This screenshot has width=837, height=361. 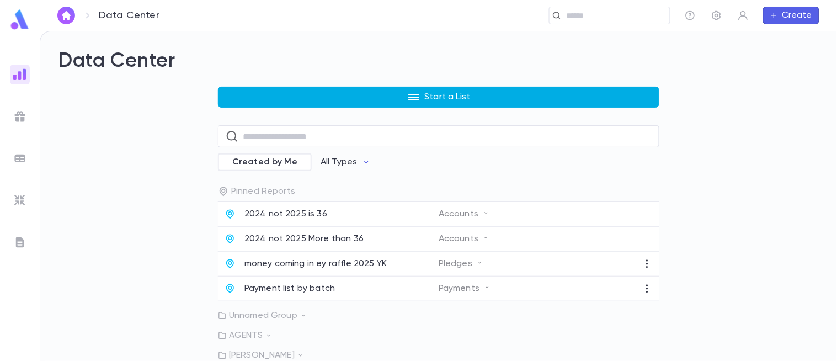 What do you see at coordinates (438, 191) in the screenshot?
I see `p: Pinned Reports` at bounding box center [438, 191].